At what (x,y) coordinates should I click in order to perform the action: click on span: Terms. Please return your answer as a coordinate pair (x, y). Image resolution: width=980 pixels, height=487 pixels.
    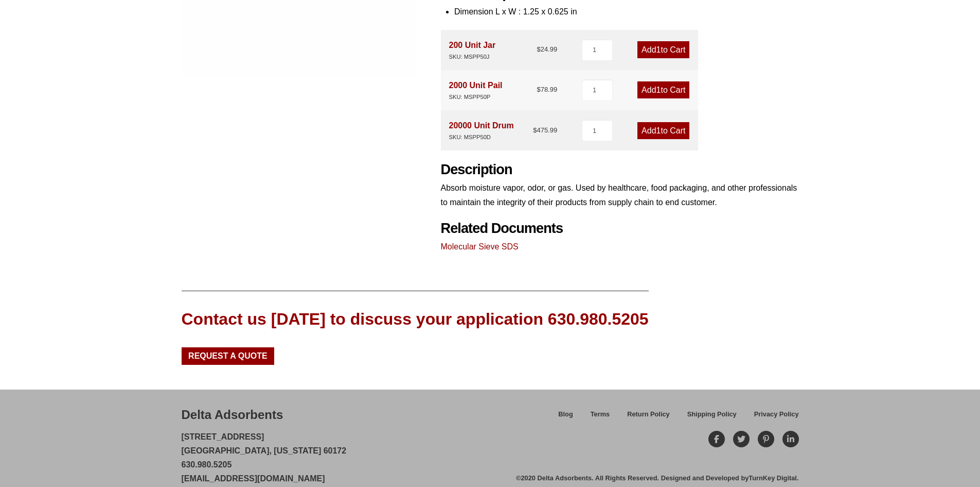
    Looking at the image, I should click on (600, 414).